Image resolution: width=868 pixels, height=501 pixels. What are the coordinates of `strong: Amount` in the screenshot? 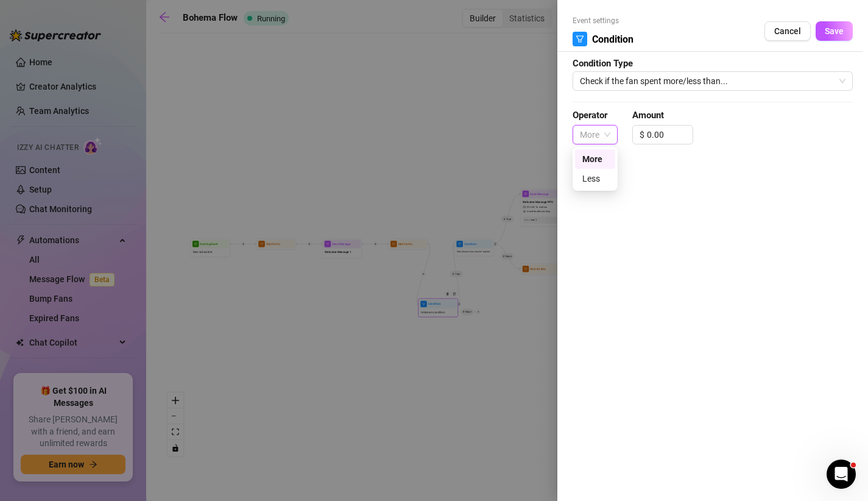 It's located at (648, 115).